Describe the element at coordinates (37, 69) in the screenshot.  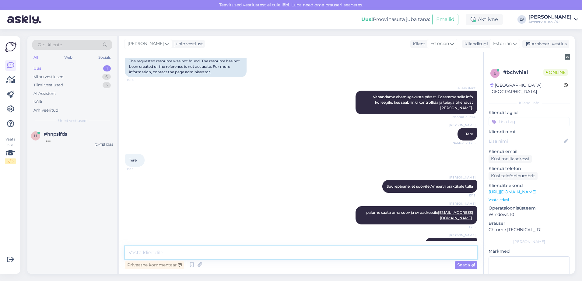
I see `div: Uus` at that location.